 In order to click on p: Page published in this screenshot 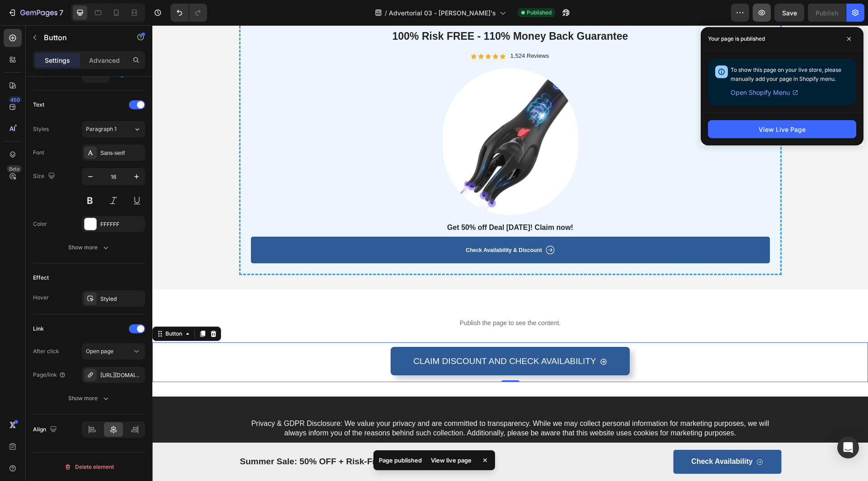, I will do `click(400, 461)`.